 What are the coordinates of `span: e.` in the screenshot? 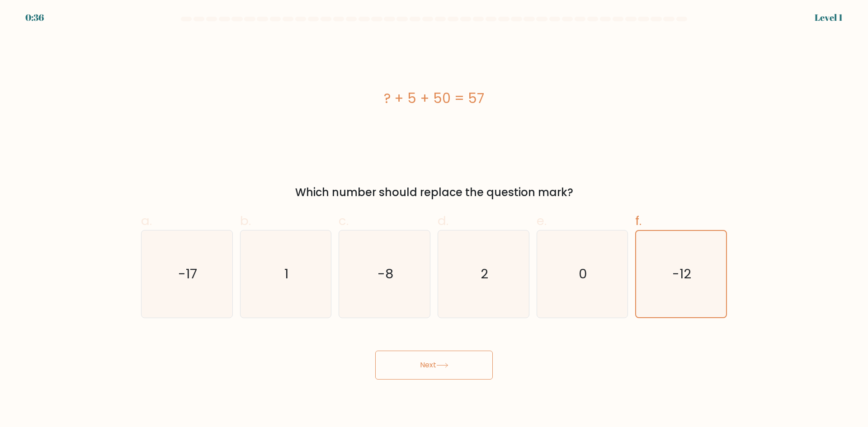 It's located at (542, 221).